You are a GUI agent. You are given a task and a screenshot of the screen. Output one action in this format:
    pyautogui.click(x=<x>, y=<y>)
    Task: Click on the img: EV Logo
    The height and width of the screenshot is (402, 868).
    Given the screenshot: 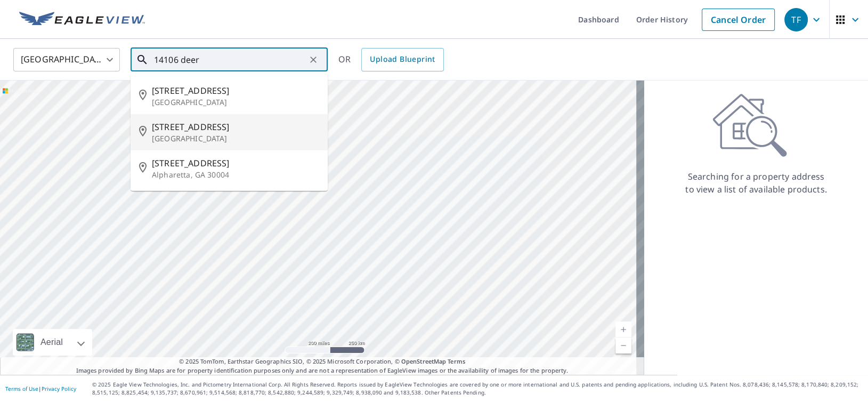 What is the action you would take?
    pyautogui.click(x=82, y=19)
    